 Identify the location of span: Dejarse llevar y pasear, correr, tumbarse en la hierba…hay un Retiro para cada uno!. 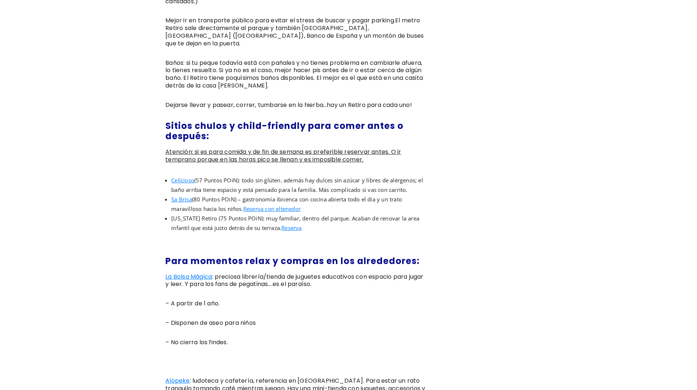
(289, 105).